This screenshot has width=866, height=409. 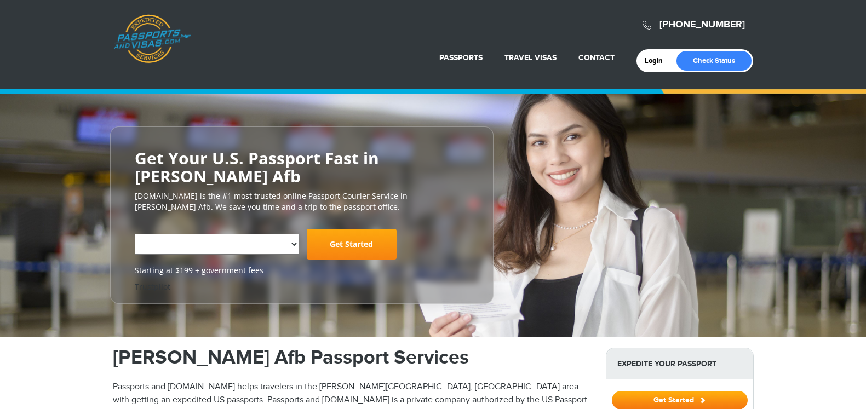 What do you see at coordinates (530, 58) in the screenshot?
I see `a: Travel Visas` at bounding box center [530, 58].